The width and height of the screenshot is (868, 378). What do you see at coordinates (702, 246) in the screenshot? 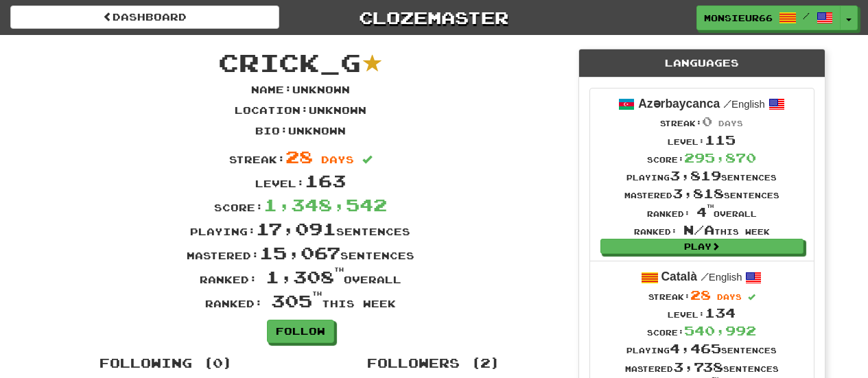
I see `a: Play` at bounding box center [702, 246].